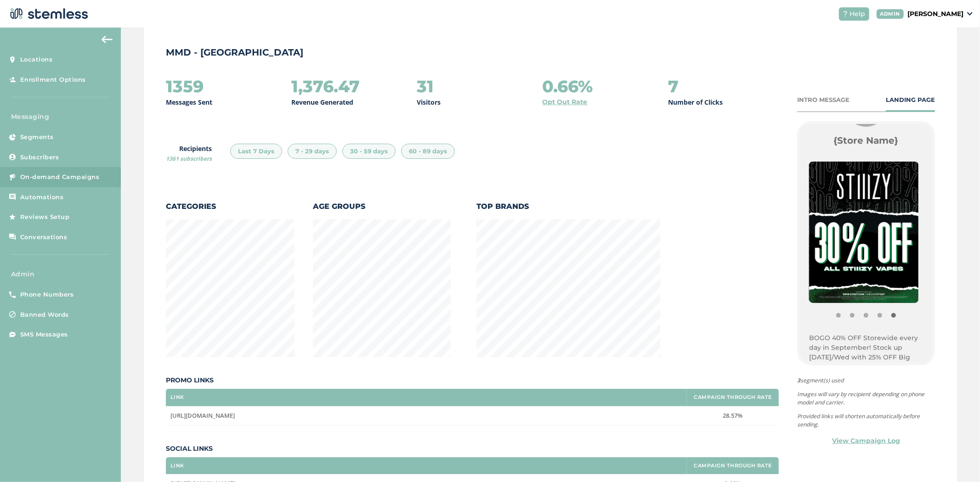 Image resolution: width=980 pixels, height=482 pixels. What do you see at coordinates (733, 416) in the screenshot?
I see `label: 28.57%` at bounding box center [733, 416].